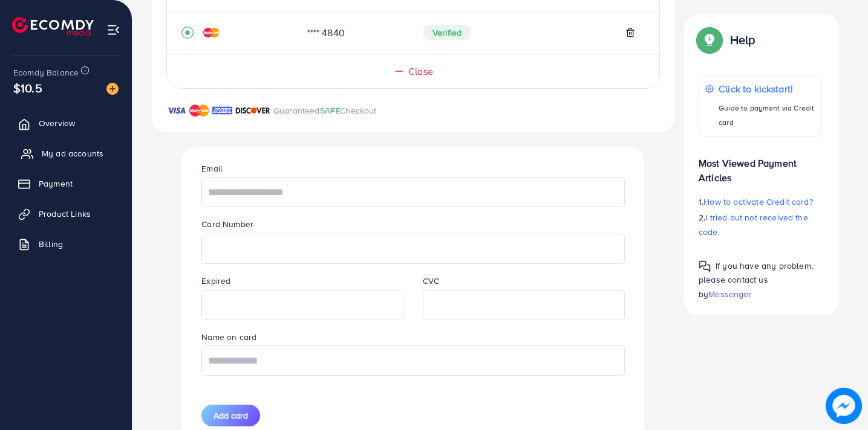  What do you see at coordinates (430, 281) in the screenshot?
I see `label: CVC` at bounding box center [430, 281].